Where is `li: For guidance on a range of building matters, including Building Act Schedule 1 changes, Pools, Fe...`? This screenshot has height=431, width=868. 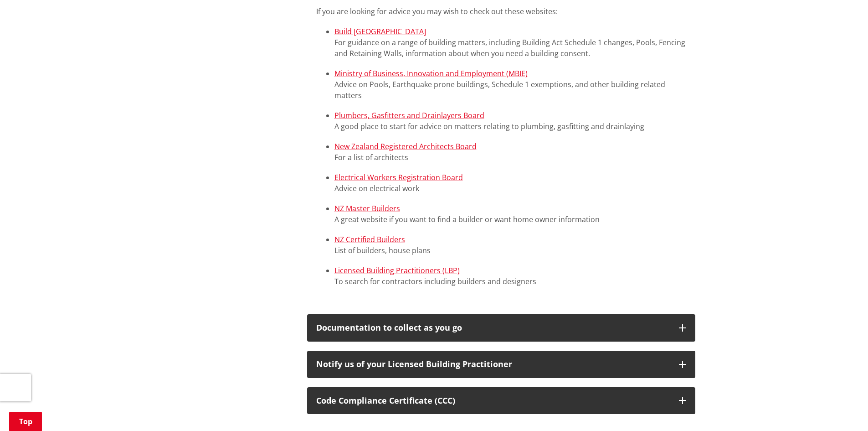 li: For guidance on a range of building matters, including Building Act Schedule 1 changes, Pools, Fe... is located at coordinates (511, 43).